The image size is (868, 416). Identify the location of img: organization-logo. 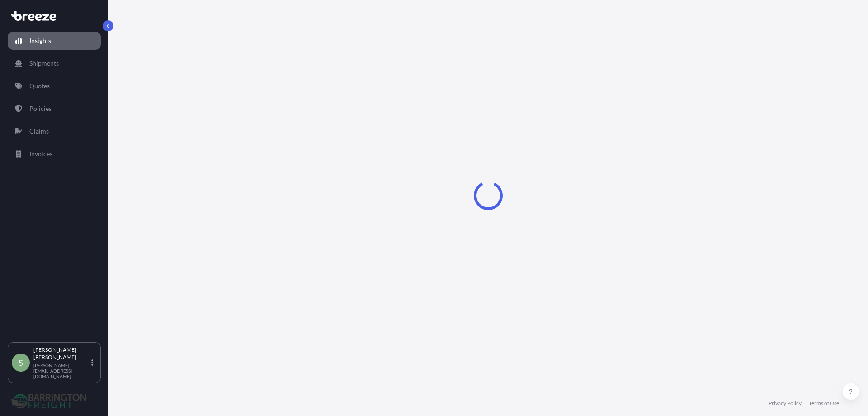
(48, 401).